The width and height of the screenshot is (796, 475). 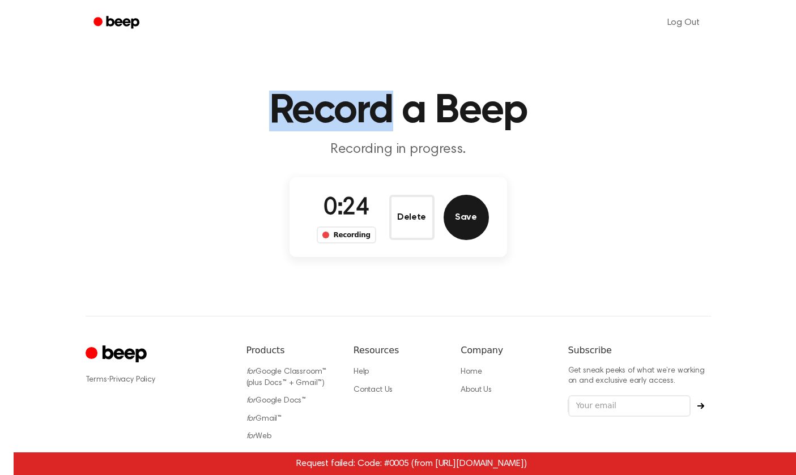 What do you see at coordinates (346, 208) in the screenshot?
I see `span: 0:24` at bounding box center [346, 208].